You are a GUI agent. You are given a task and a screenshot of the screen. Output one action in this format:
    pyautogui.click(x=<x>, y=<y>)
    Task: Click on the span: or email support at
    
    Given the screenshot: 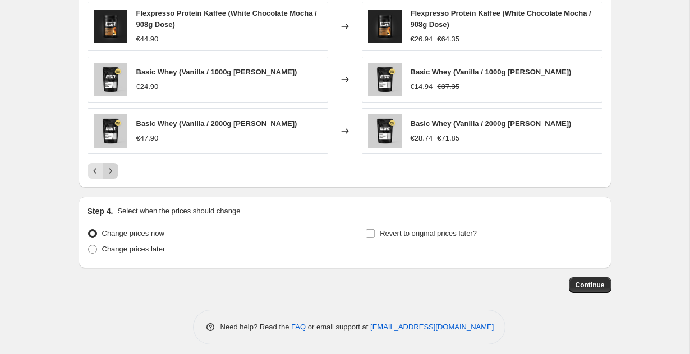 What is the action you would take?
    pyautogui.click(x=338, y=327)
    